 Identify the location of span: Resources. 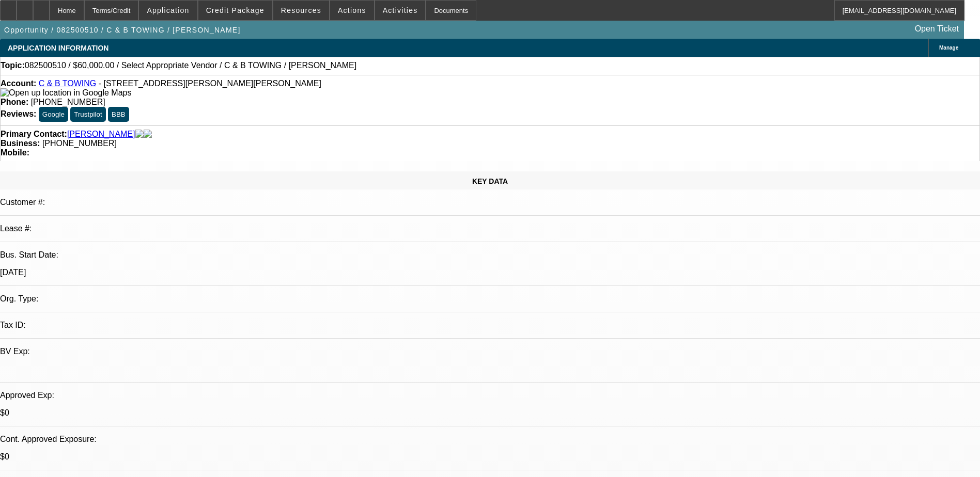
(301, 10).